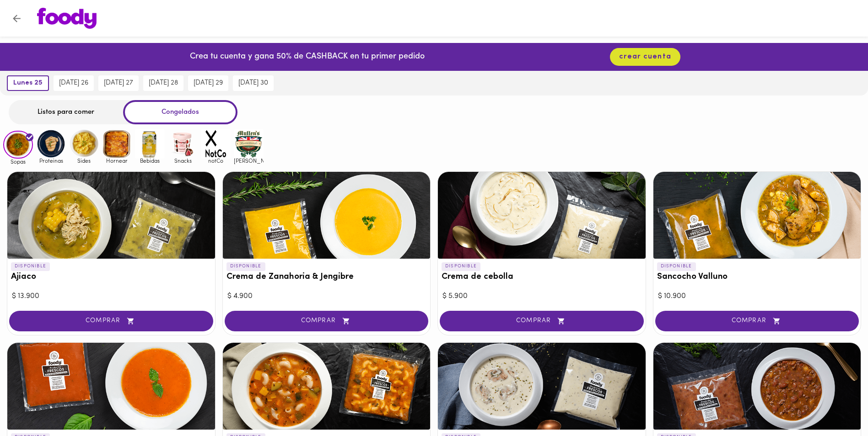  What do you see at coordinates (84, 160) in the screenshot?
I see `span: Sides` at bounding box center [84, 160].